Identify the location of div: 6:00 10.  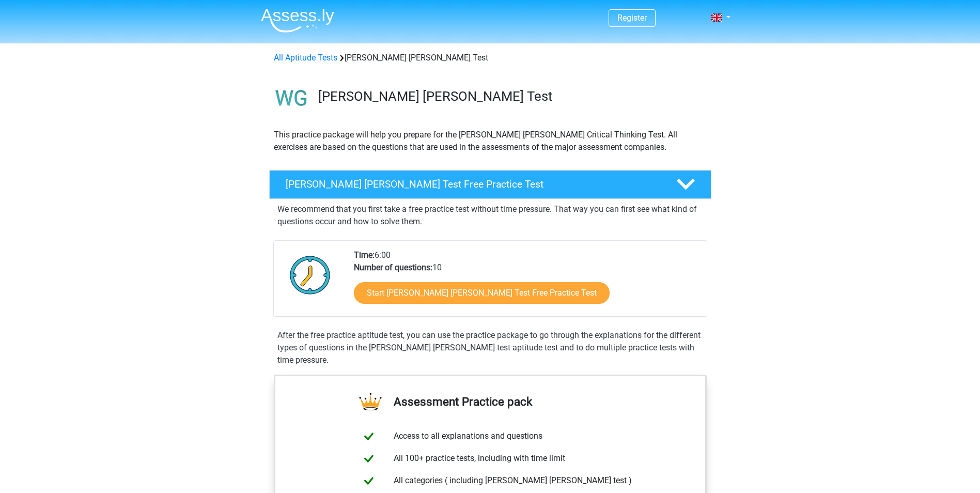
(526, 282).